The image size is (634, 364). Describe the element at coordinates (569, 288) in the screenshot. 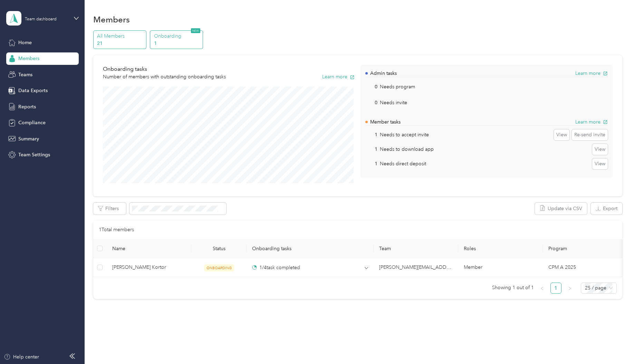

I see `button: right` at that location.